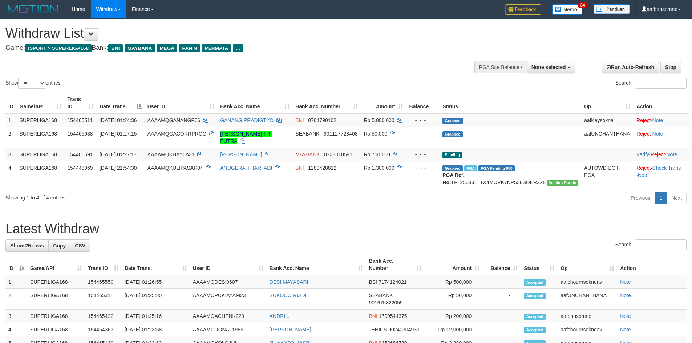 This screenshot has width=692, height=343. Describe the element at coordinates (103, 316) in the screenshot. I see `td: 154465422` at that location.